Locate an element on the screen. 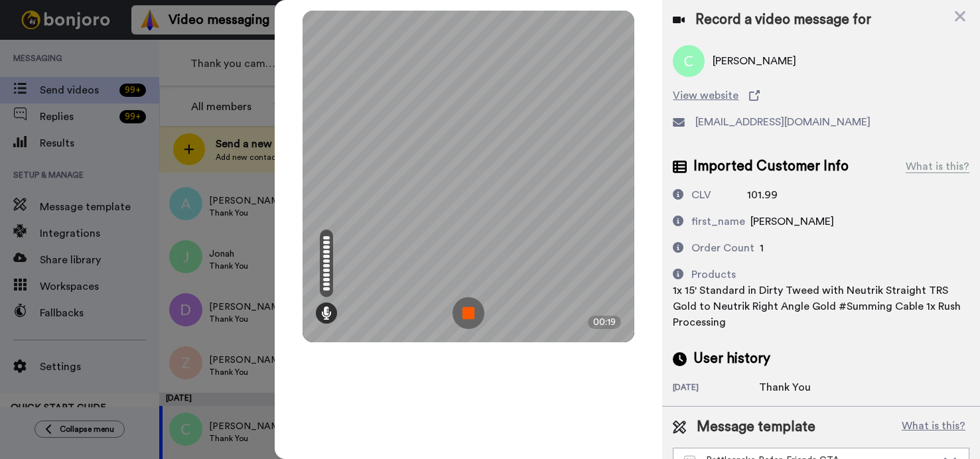  span: Imported Customer Info is located at coordinates (771, 166).